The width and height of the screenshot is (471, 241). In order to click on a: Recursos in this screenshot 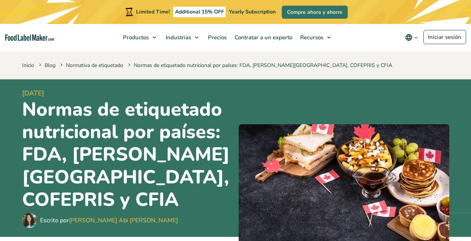, I will do `click(316, 37)`.